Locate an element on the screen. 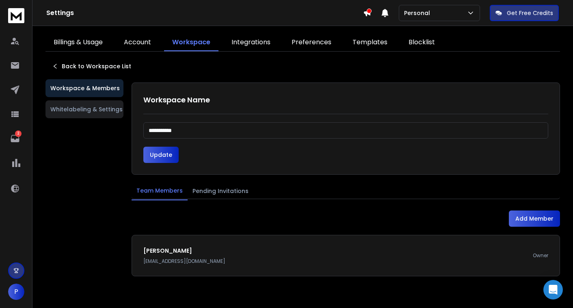  button: Get Free Credits is located at coordinates (524, 13).